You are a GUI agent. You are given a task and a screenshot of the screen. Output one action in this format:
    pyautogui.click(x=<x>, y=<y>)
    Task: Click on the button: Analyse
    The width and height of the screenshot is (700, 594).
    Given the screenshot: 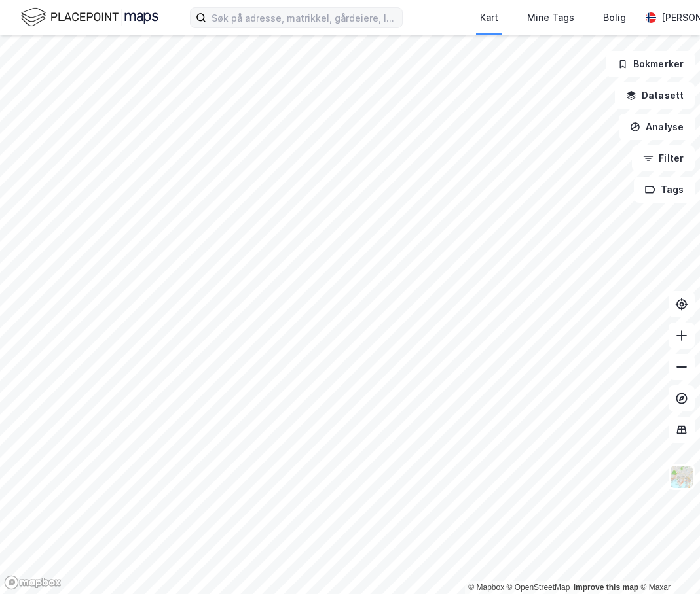 What is the action you would take?
    pyautogui.click(x=657, y=127)
    